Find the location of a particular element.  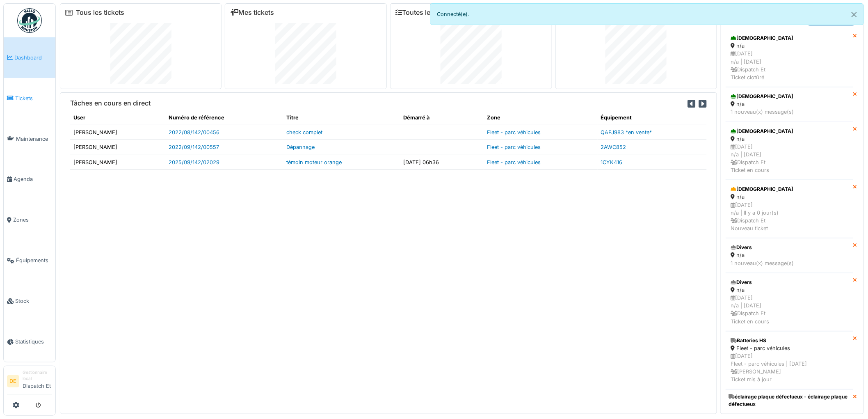

a: check complet is located at coordinates (304, 132).